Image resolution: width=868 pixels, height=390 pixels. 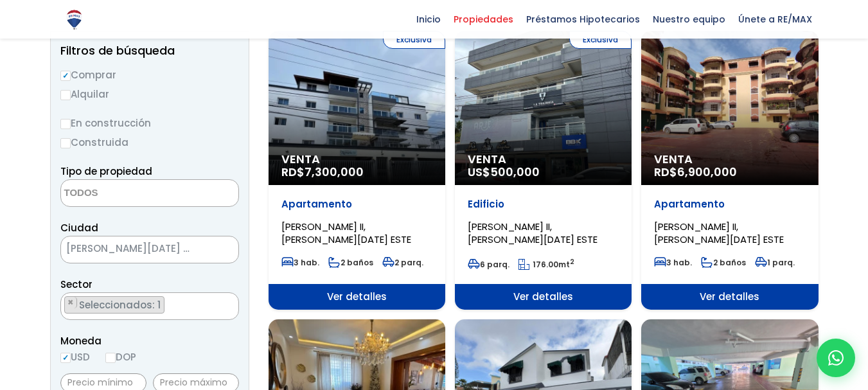 I want to click on input: Comprar, so click(x=66, y=76).